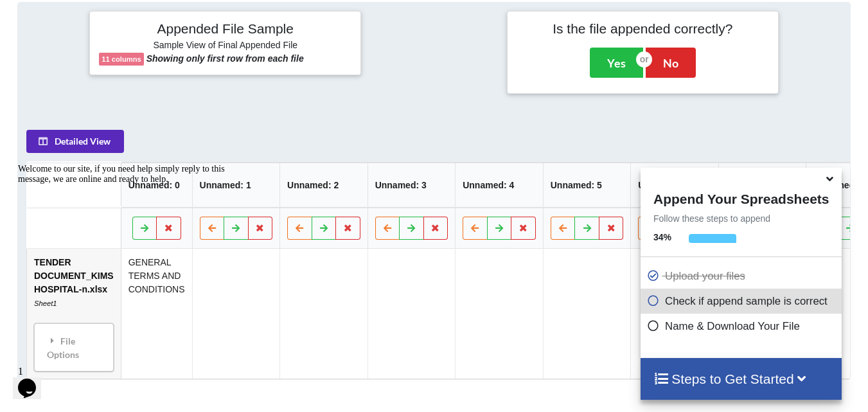 This screenshot has width=868, height=412. What do you see at coordinates (121, 16) in the screenshot?
I see `div: Welcome to our site, if you need help simply reply to this message, we are online and ready to help.` at bounding box center [121, 16].